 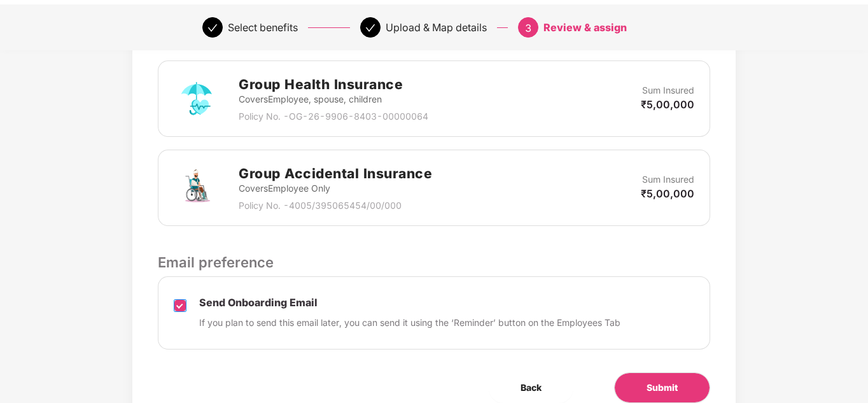 What do you see at coordinates (436, 27) in the screenshot?
I see `div: Upload & Map details` at bounding box center [436, 27].